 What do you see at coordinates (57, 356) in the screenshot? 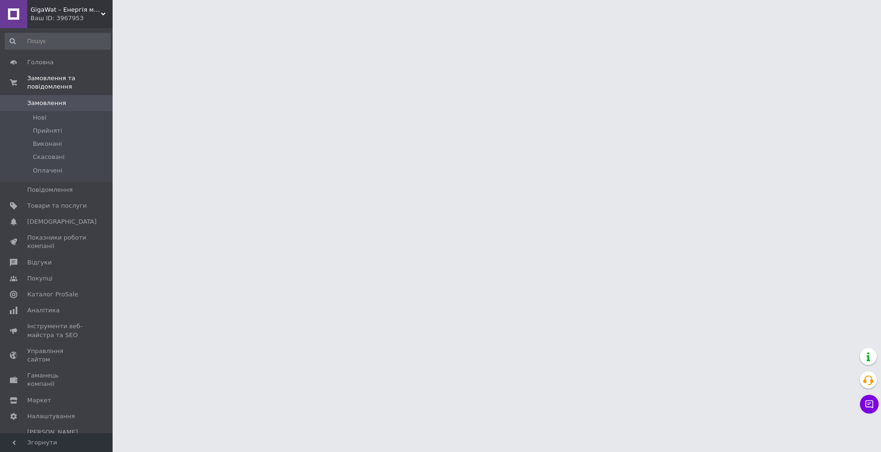
I see `span: Управління сайтом` at bounding box center [57, 356].